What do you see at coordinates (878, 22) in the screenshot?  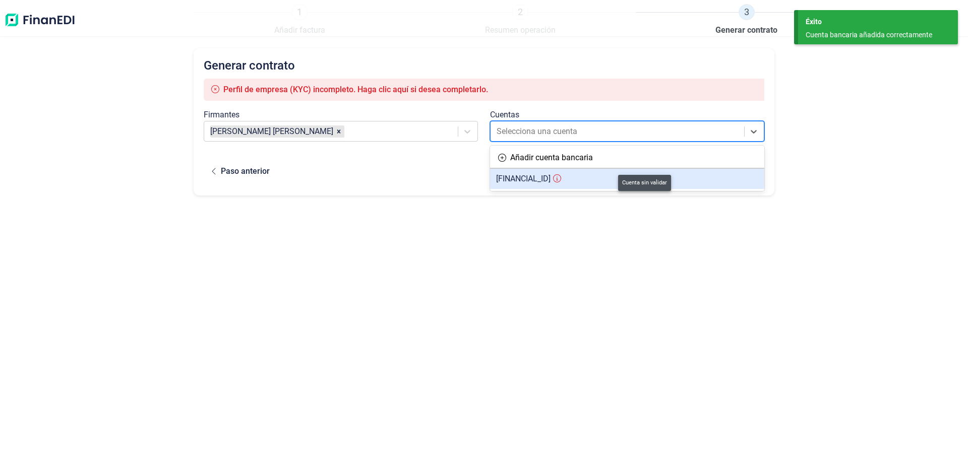 I see `div: Éxito` at bounding box center [878, 22].